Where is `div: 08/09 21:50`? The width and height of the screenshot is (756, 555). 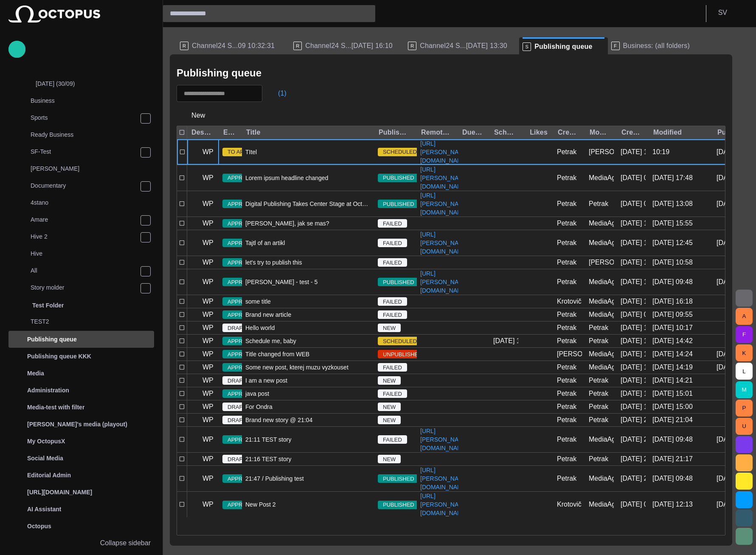
div: 08/09 21:50 is located at coordinates (728, 478).